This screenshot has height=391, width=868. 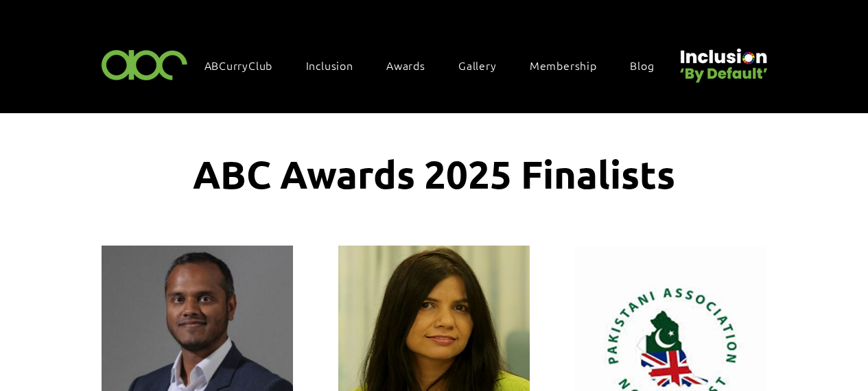 What do you see at coordinates (641, 65) in the screenshot?
I see `span: Blog` at bounding box center [641, 65].